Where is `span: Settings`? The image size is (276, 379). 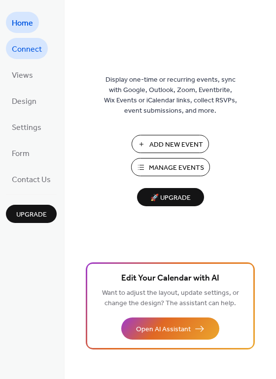
span: Settings is located at coordinates (27, 128).